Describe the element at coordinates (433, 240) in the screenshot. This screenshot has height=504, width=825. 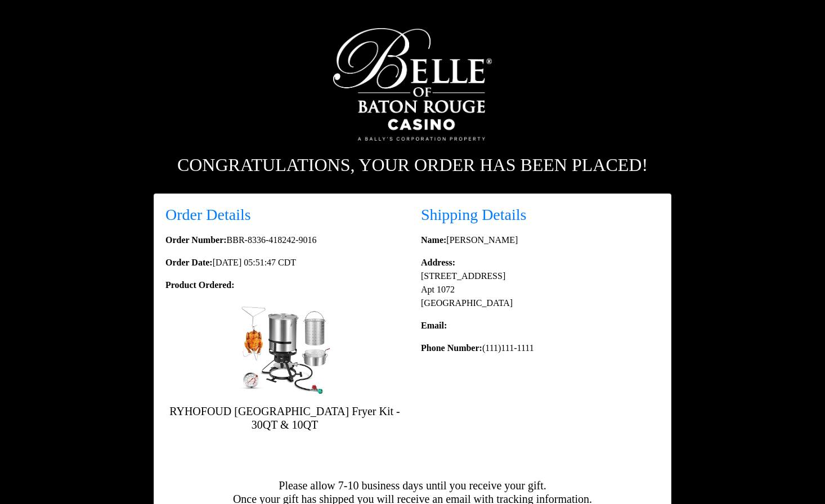
I see `strong: Name:` at that location.